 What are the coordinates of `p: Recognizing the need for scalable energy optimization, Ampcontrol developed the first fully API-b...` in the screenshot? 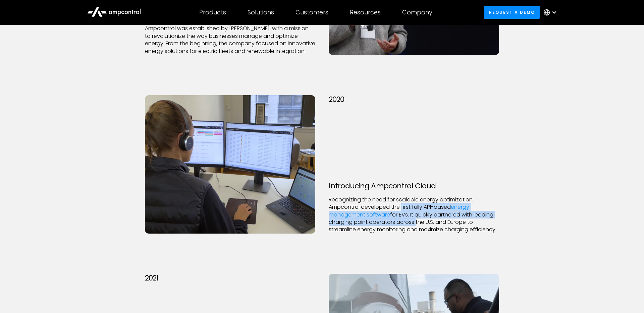 It's located at (414, 215).